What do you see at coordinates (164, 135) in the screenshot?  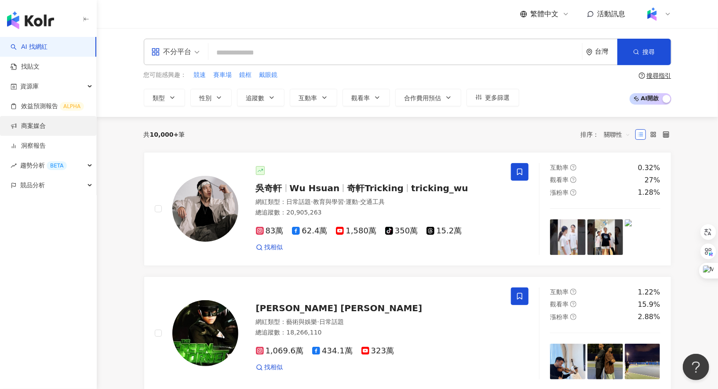 I see `span: 10,000+` at bounding box center [164, 135].